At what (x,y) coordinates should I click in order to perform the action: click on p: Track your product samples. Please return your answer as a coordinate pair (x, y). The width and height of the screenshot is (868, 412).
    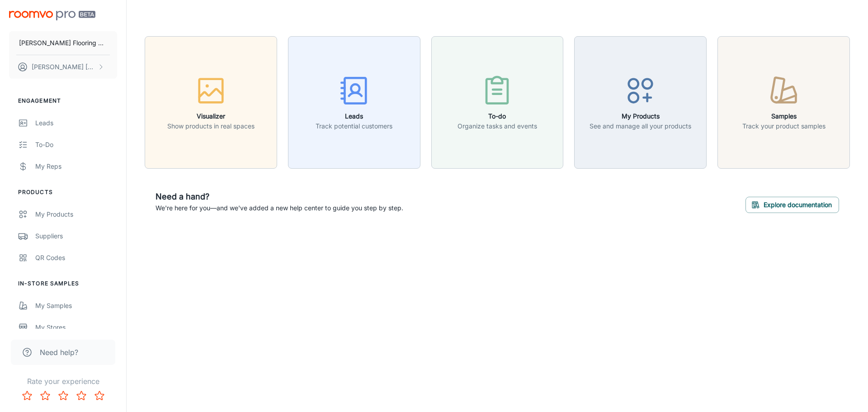
    Looking at the image, I should click on (784, 126).